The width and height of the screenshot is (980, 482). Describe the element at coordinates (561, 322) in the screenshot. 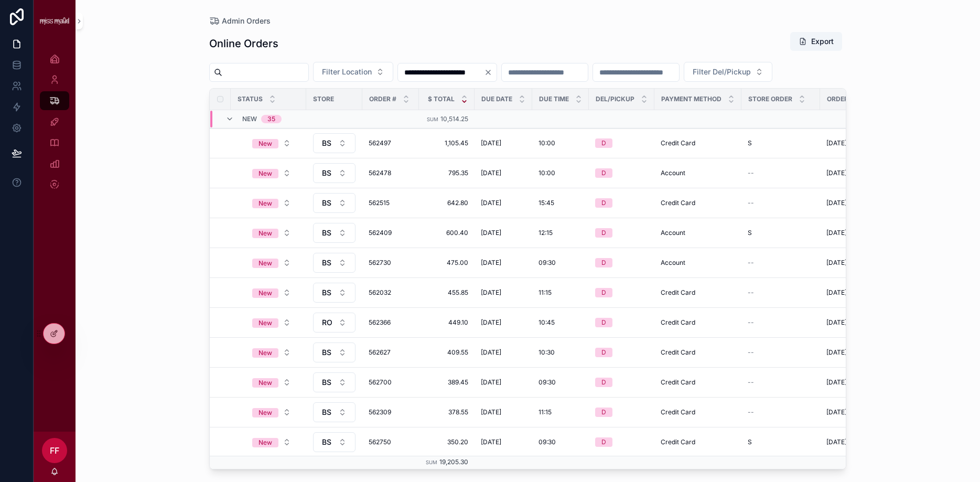

I see `a: 10:45` at that location.